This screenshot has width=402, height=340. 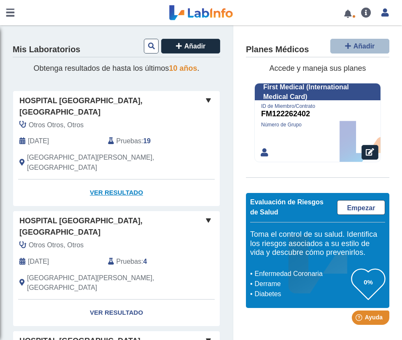 I want to click on span: 10 años, so click(x=183, y=68).